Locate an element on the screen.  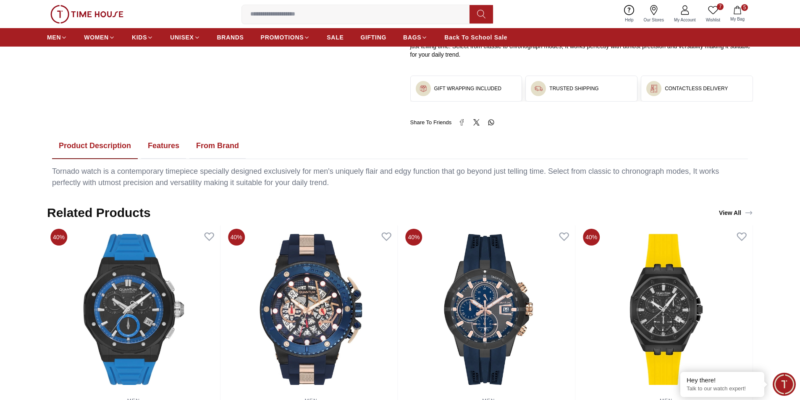
a: Quantum Men's Green Dial Chronograph Watch - HNG1082.371 is located at coordinates (134, 309).